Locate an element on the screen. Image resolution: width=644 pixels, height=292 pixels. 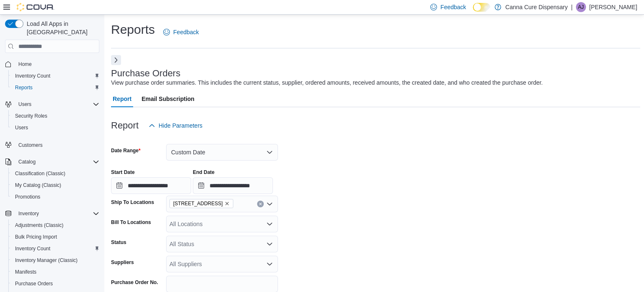
a: Adjustments (Classic) is located at coordinates (39, 225).